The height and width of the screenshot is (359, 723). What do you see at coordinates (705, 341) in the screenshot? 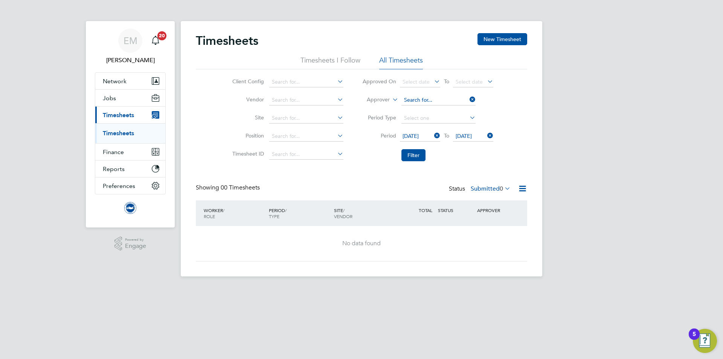
I see `button: Open Resource Center, 5 new notifications` at bounding box center [705, 341].